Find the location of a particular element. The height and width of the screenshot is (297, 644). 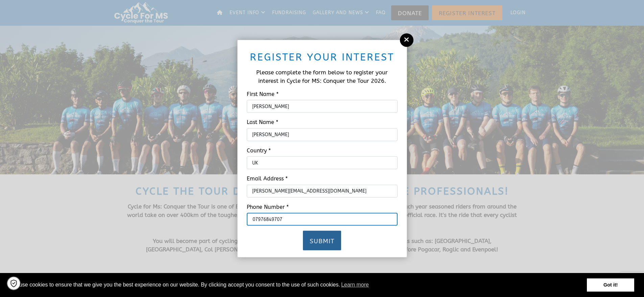

label: Email Address * is located at coordinates (322, 178).